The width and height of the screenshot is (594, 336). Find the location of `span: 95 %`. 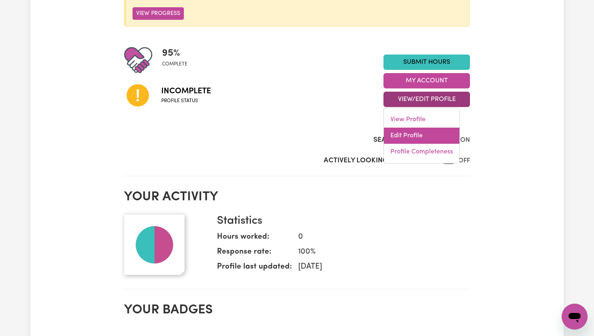

span: 95 % is located at coordinates (175, 53).